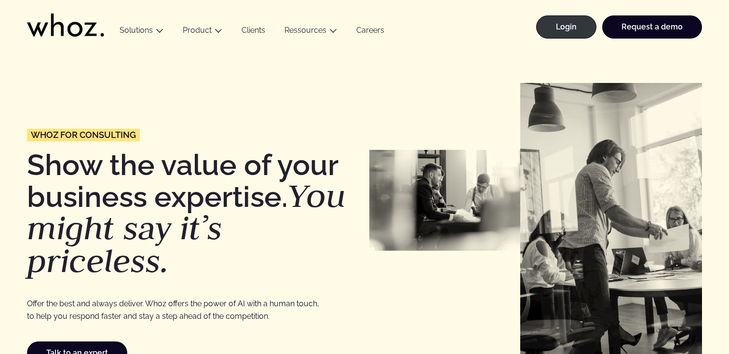  Describe the element at coordinates (141, 32) in the screenshot. I see `button: Solutions` at that location.